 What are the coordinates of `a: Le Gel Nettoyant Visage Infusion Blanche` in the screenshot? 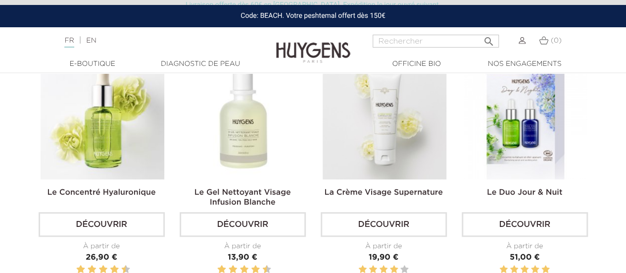 It's located at (242, 197).